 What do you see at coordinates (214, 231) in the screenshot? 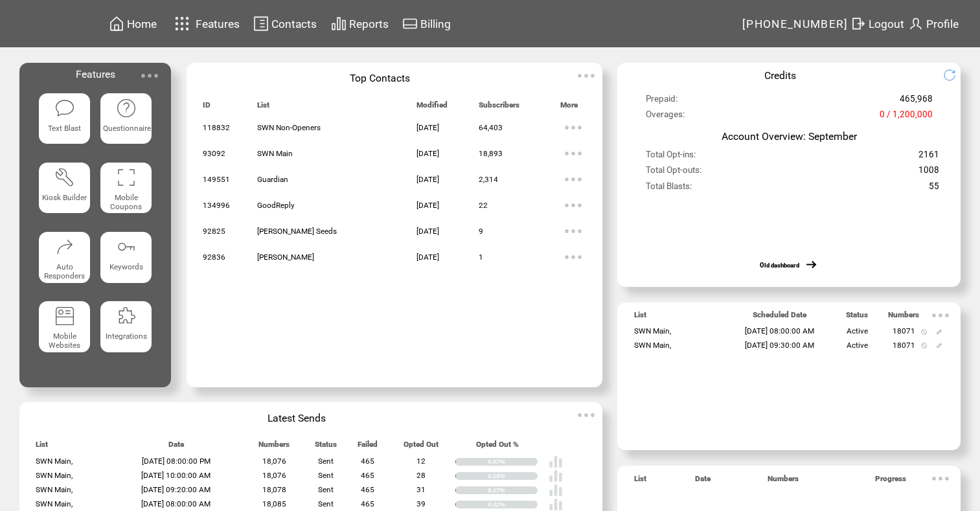
I see `span: 92825` at bounding box center [214, 231].